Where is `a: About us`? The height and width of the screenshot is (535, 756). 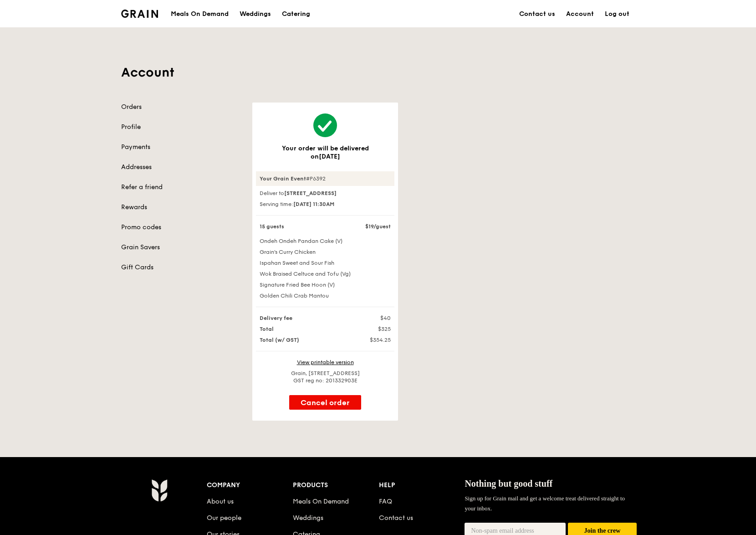
a: About us is located at coordinates (220, 501).